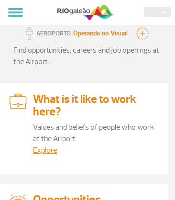 The height and width of the screenshot is (200, 175). I want to click on a: What is it like to work here?, so click(85, 105).